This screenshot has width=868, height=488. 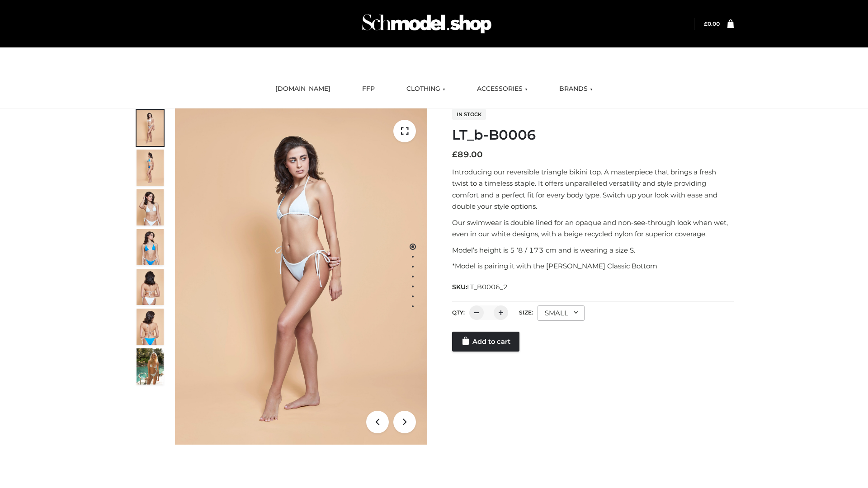 I want to click on p: Introducing our reversible triangle bikini top. A masterpiece that brings a fresh twist to a time..., so click(x=593, y=189).